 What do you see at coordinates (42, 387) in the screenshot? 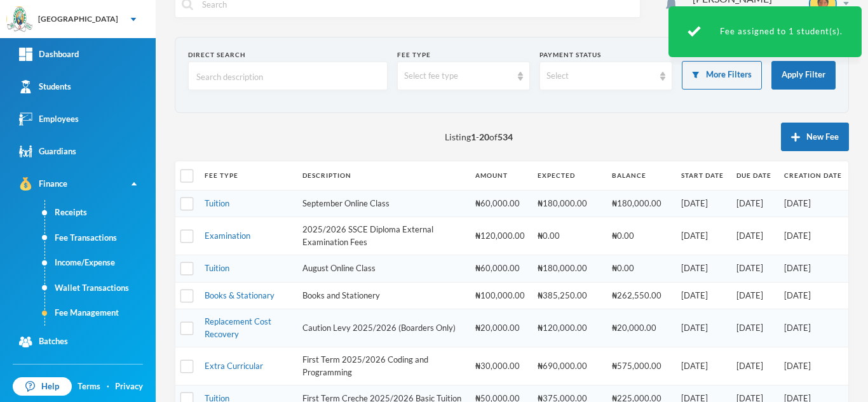
I see `a: Help` at bounding box center [42, 387].